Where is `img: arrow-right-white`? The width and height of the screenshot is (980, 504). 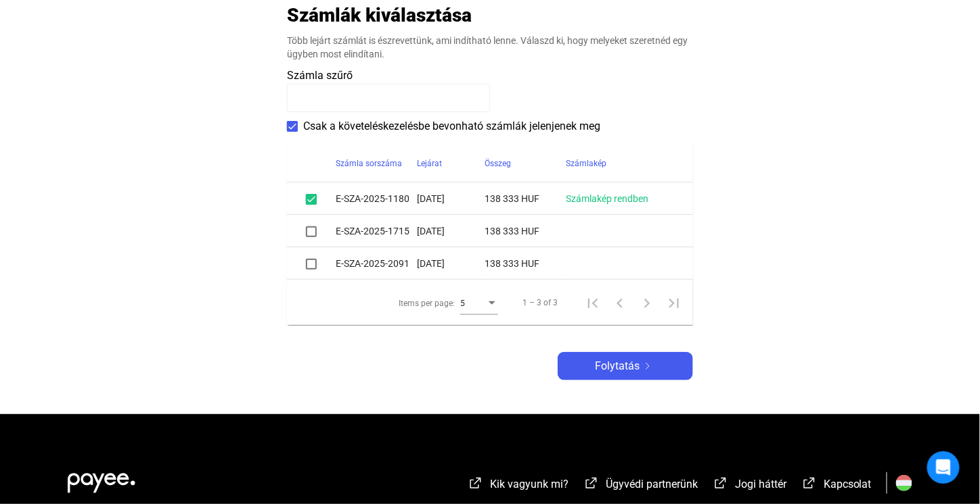 img: arrow-right-white is located at coordinates (648, 366).